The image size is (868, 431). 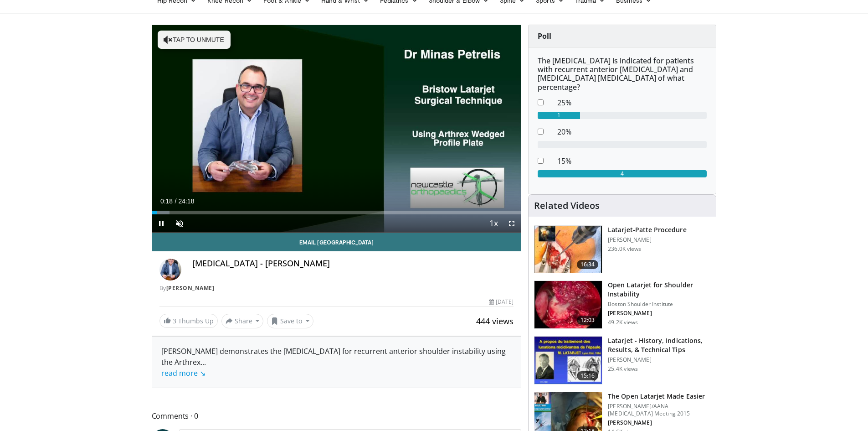 I want to click on div: 1, so click(x=559, y=115).